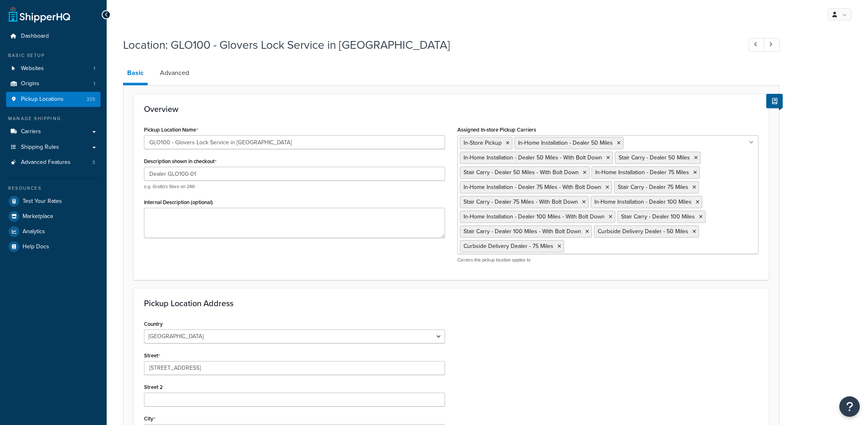 The height and width of the screenshot is (425, 868). What do you see at coordinates (53, 232) in the screenshot?
I see `a: Analytics` at bounding box center [53, 232].